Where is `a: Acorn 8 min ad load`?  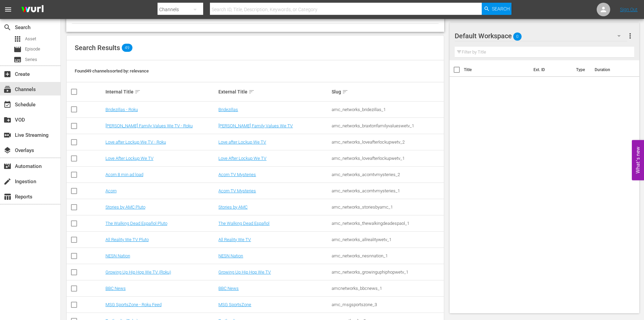
a: Acorn 8 min ad load is located at coordinates (124, 174).